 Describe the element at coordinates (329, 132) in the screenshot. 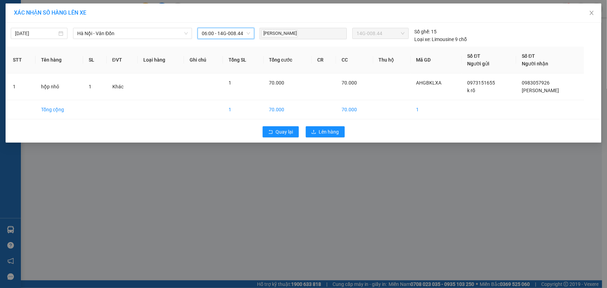

I see `span: Lên hàng` at that location.